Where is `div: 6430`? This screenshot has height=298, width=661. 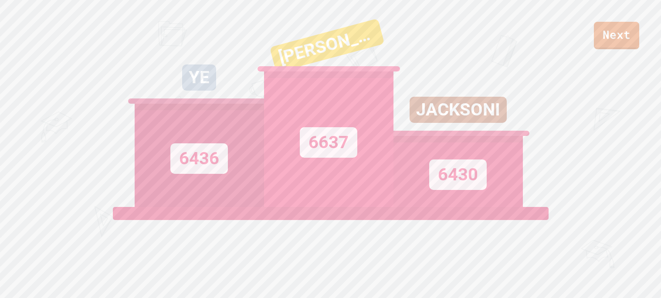
div: 6430 is located at coordinates (458, 175).